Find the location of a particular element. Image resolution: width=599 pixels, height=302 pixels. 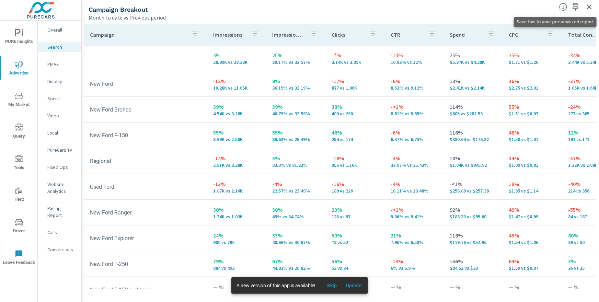

p: Local is located at coordinates (61, 133).